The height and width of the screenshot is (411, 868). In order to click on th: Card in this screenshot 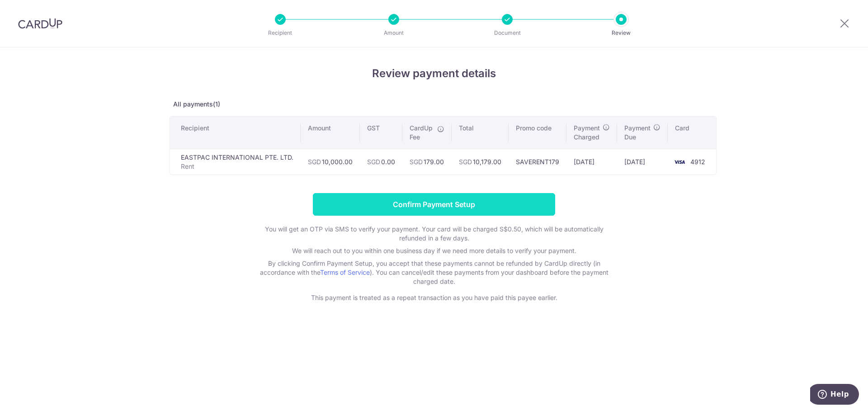, I will do `click(691, 133)`.